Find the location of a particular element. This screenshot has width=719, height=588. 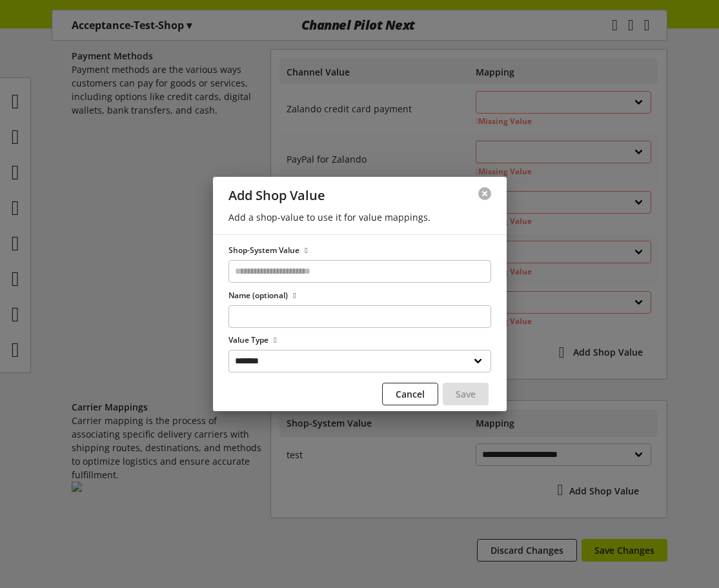

span: Shop-System Value is located at coordinates (264, 250).